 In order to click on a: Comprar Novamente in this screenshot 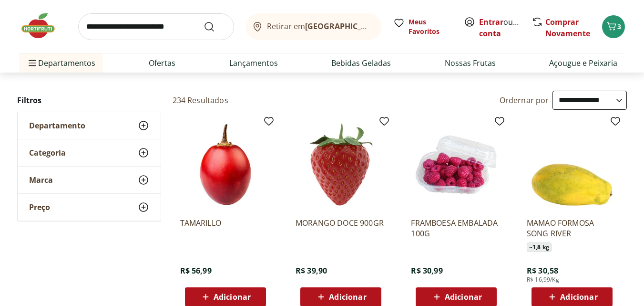, I will do `click(568, 28)`.